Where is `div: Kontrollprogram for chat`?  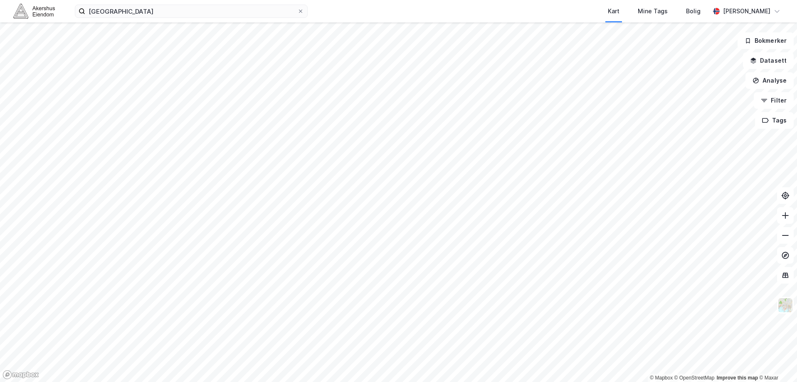
div: Kontrollprogram for chat is located at coordinates (776, 362).